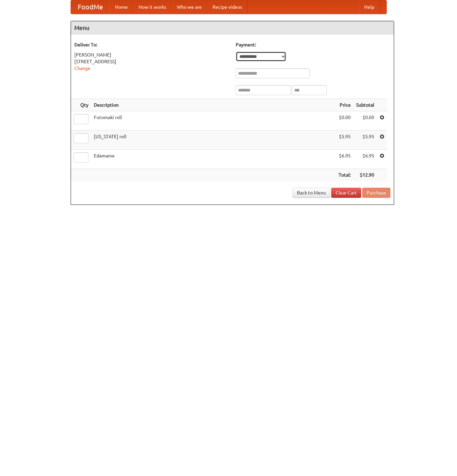  I want to click on th: Total:, so click(344, 175).